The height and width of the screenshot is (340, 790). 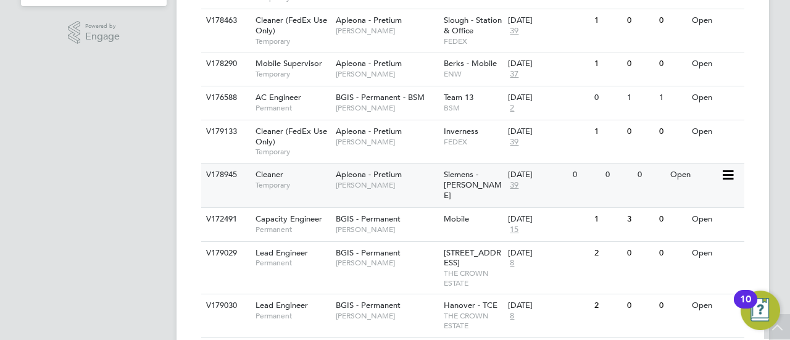 I want to click on span: Cleaner, so click(x=269, y=174).